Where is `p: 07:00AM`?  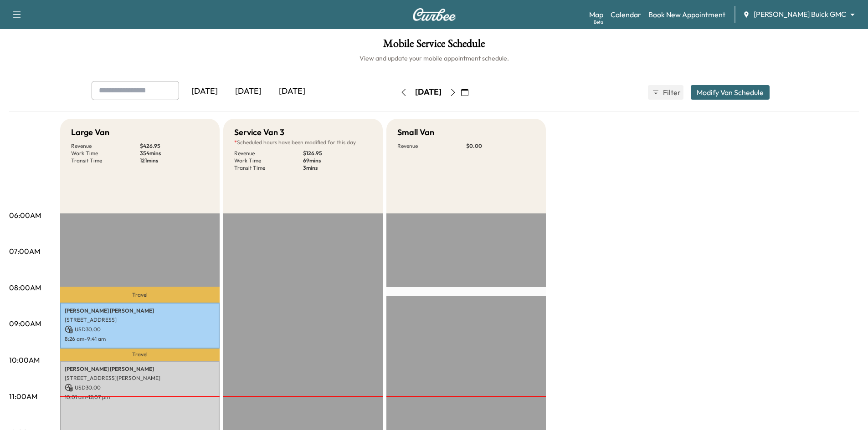 p: 07:00AM is located at coordinates (25, 251).